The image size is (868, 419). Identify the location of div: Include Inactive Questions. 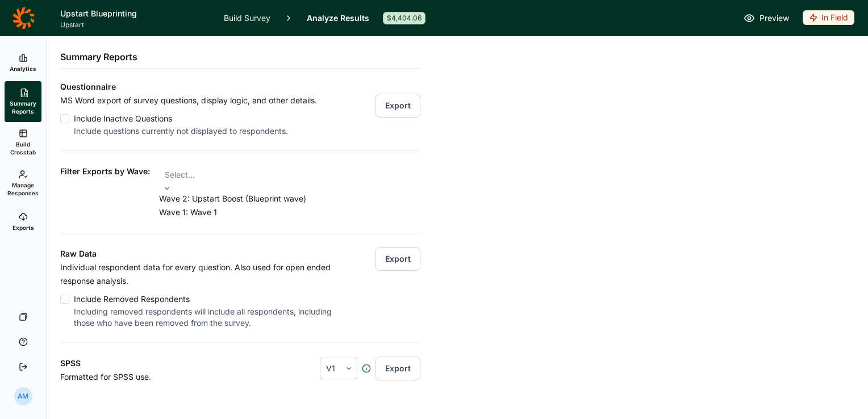
(195, 119).